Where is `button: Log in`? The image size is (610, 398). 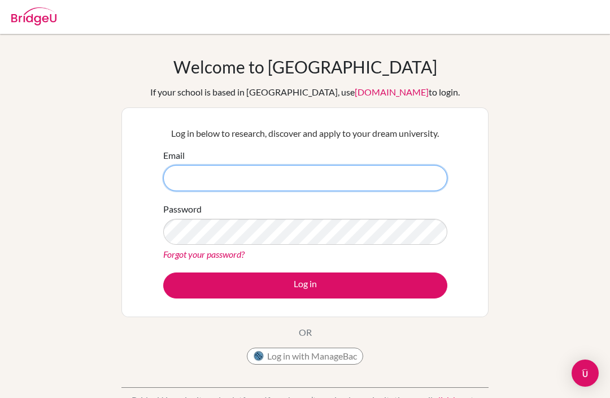 button: Log in is located at coordinates (305, 285).